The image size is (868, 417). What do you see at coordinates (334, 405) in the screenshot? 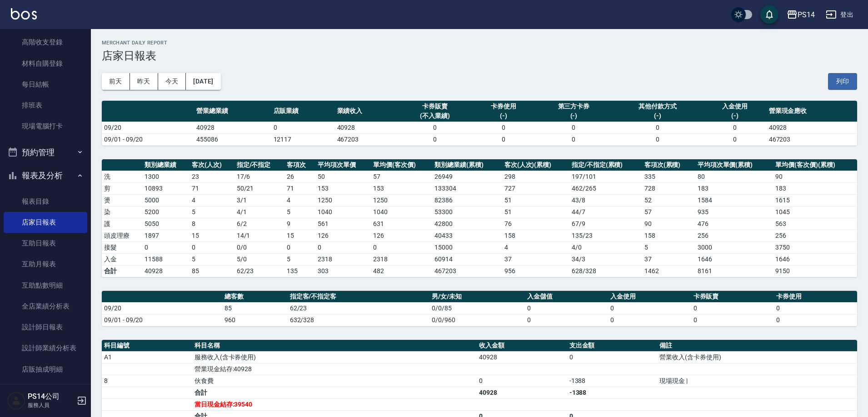
I see `td: 當日現金結存:39540` at bounding box center [334, 405].